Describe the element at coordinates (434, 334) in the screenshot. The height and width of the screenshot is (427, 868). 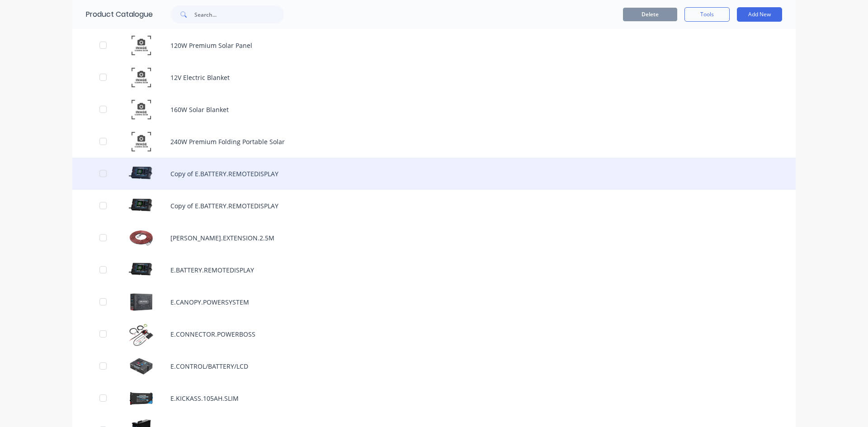
I see `div: E.CONNECTOR.POWERBOSSE.CONNECTOR.POWERBOSS` at that location.